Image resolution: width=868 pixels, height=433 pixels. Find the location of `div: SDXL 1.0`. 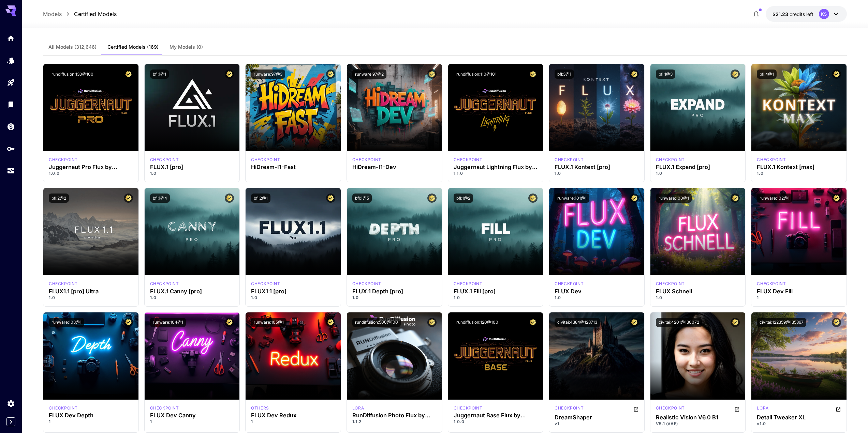

div: SDXL 1.0 is located at coordinates (762, 409).